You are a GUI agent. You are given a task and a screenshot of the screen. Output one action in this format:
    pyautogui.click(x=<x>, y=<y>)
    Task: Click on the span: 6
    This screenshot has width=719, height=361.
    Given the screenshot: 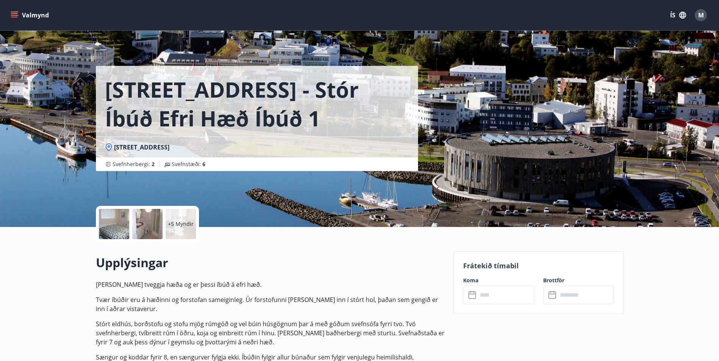 What is the action you would take?
    pyautogui.click(x=204, y=164)
    